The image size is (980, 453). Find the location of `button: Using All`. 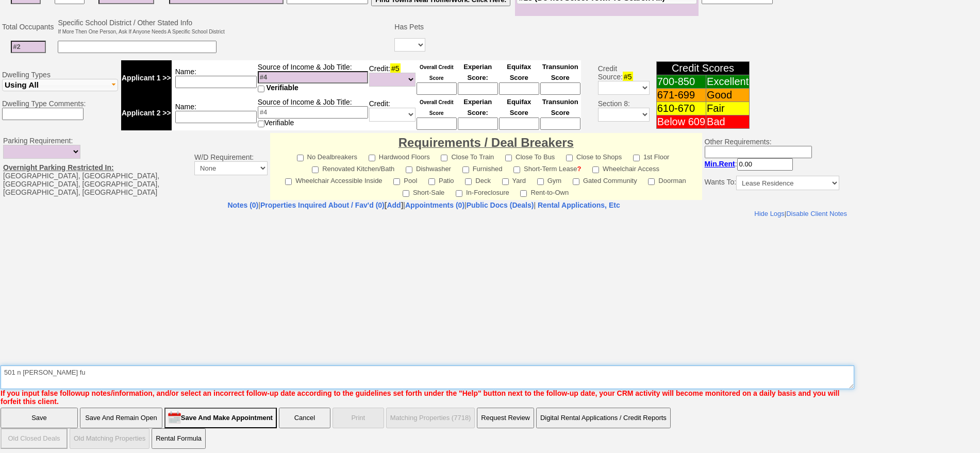

button: Using All is located at coordinates (60, 85).